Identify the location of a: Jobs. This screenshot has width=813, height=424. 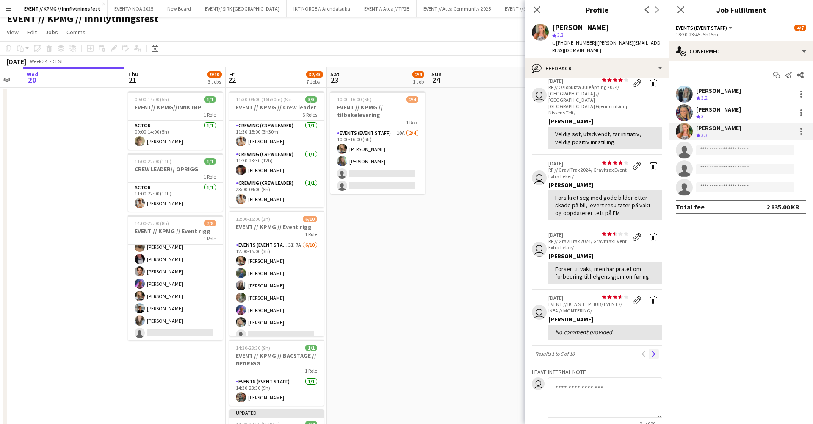
(52, 32).